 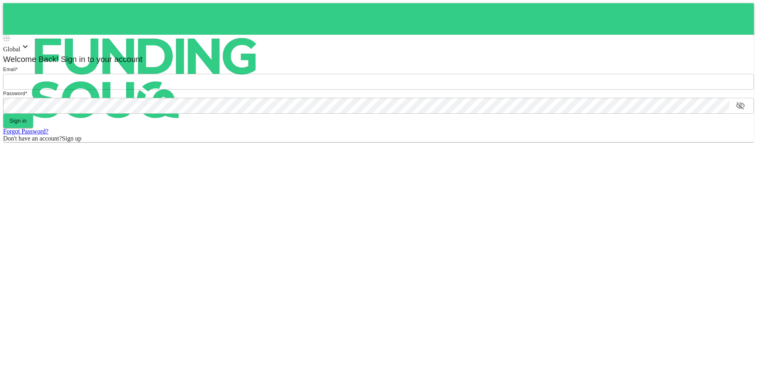 What do you see at coordinates (32, 138) in the screenshot?
I see `span: Don't have an account?` at bounding box center [32, 138].